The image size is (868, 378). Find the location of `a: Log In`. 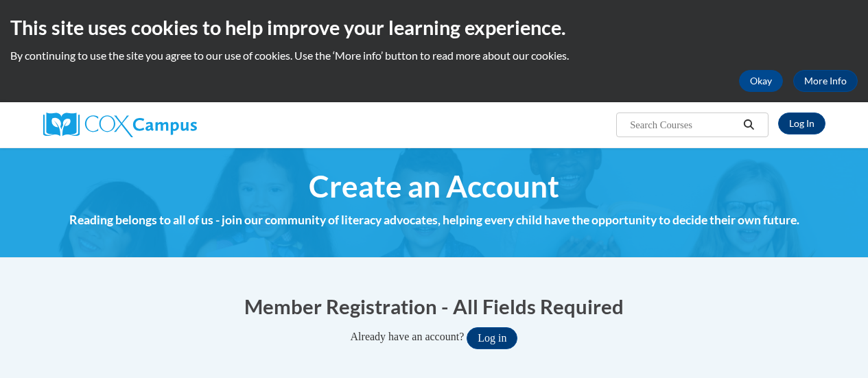

a: Log In is located at coordinates (802, 123).